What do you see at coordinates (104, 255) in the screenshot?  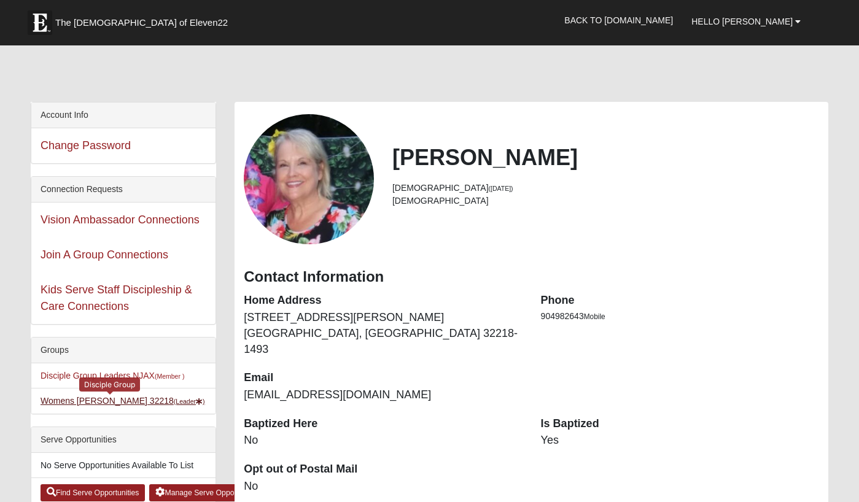 I see `a: Join A Group Connections` at bounding box center [104, 255].